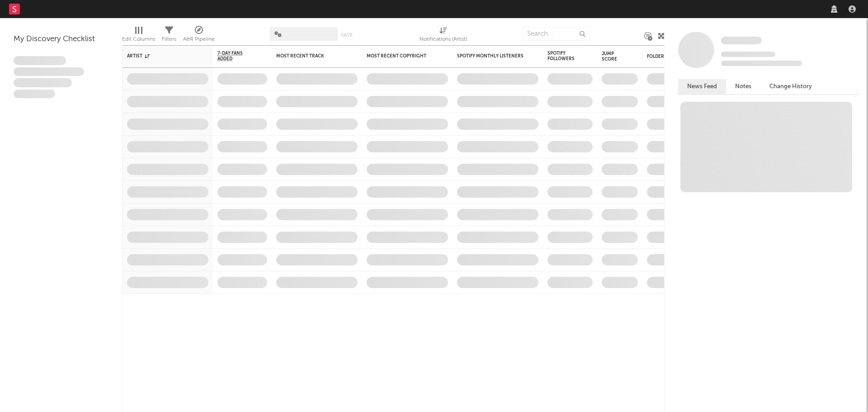  Describe the element at coordinates (761, 63) in the screenshot. I see `span: 0 fans last week` at that location.